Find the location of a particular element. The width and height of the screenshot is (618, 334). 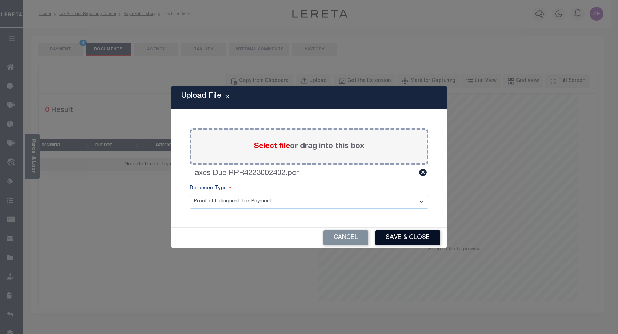

button: Close is located at coordinates (227, 98).